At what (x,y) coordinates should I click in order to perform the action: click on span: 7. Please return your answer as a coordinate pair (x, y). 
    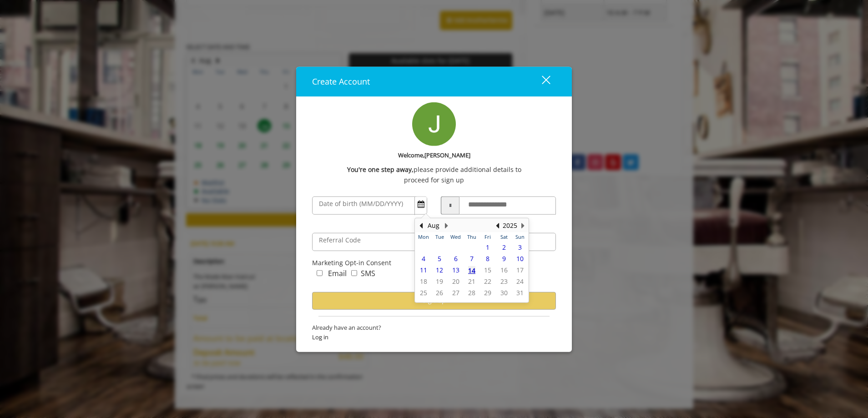
    Looking at the image, I should click on (472, 258).